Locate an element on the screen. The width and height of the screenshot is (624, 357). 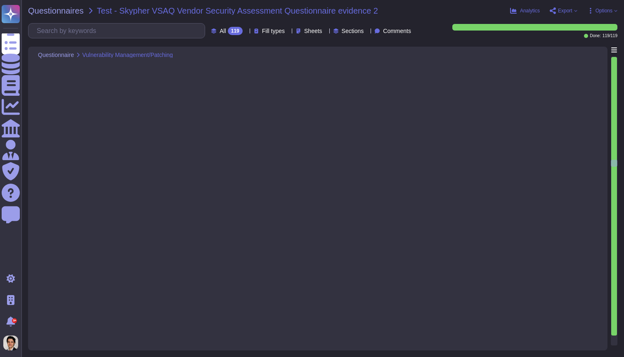
button: user is located at coordinates (13, 343).